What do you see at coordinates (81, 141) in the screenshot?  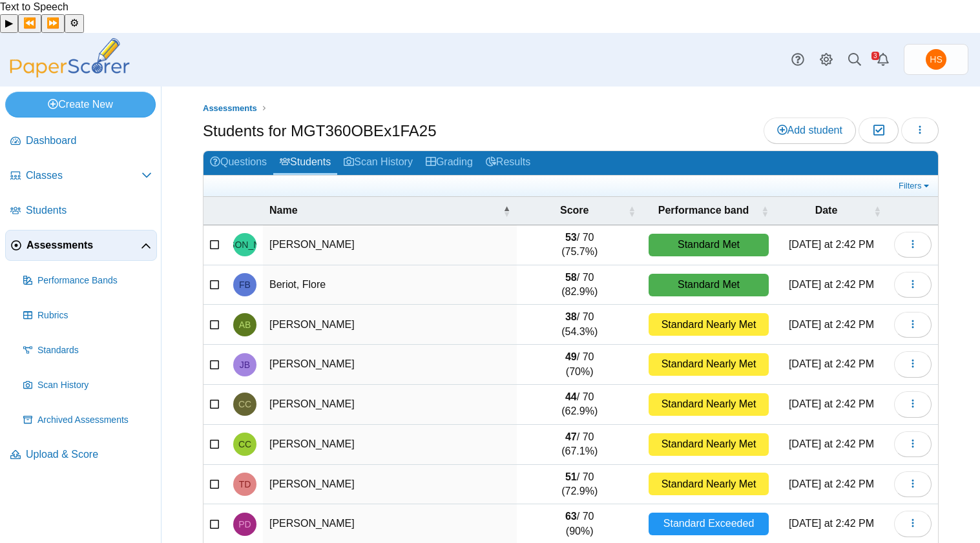 I see `a: Dashboard` at bounding box center [81, 141].